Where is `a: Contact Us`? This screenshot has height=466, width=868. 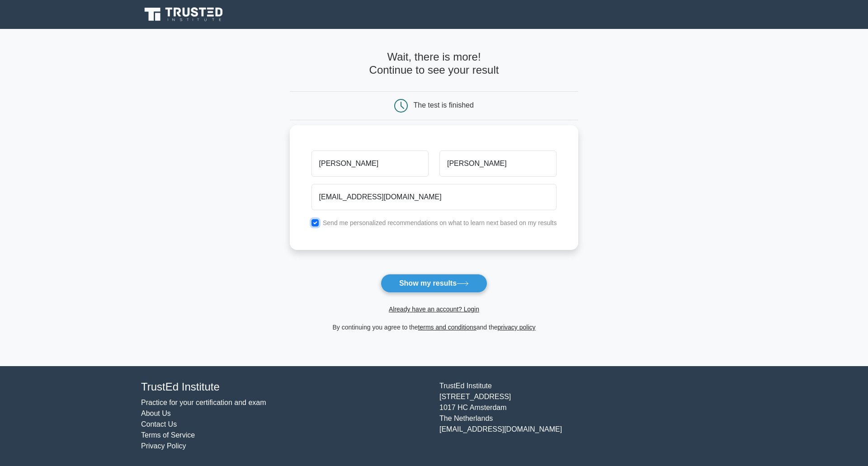 a: Contact Us is located at coordinates (159, 424).